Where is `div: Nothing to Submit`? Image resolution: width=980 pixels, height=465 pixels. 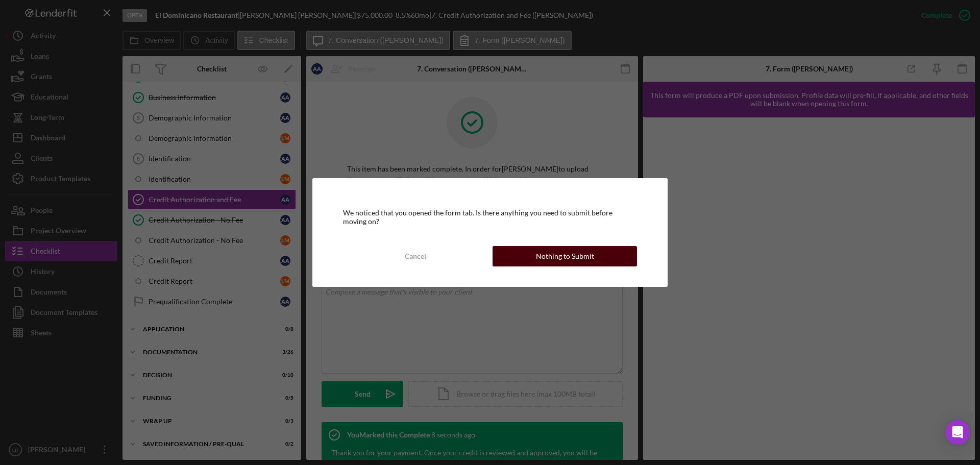 div: Nothing to Submit is located at coordinates (565, 256).